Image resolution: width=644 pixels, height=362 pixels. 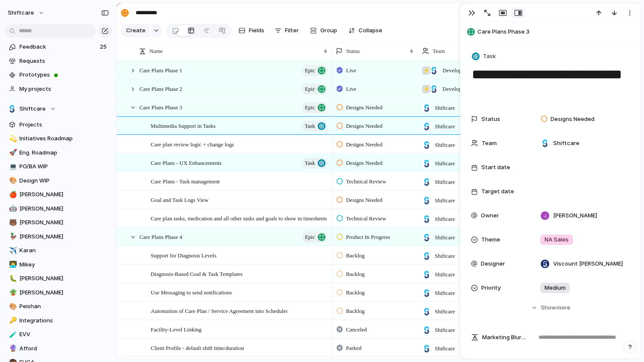 I want to click on span: Prototypes, so click(x=64, y=74).